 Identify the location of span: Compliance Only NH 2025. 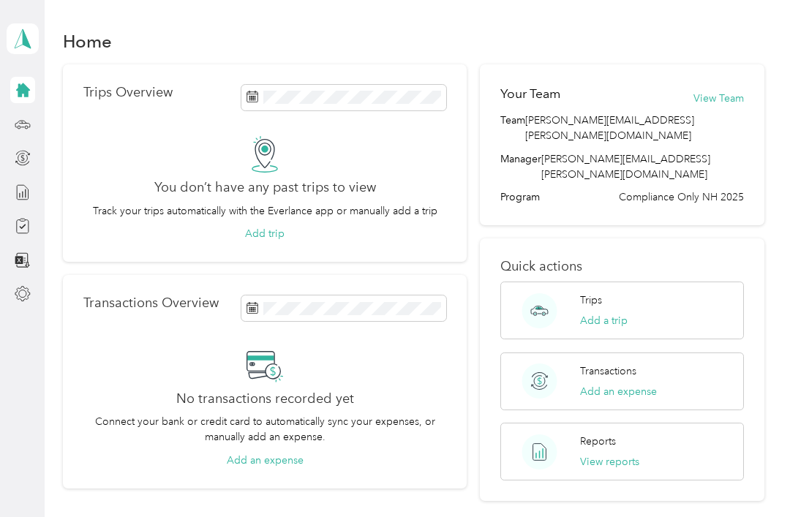
(681, 197).